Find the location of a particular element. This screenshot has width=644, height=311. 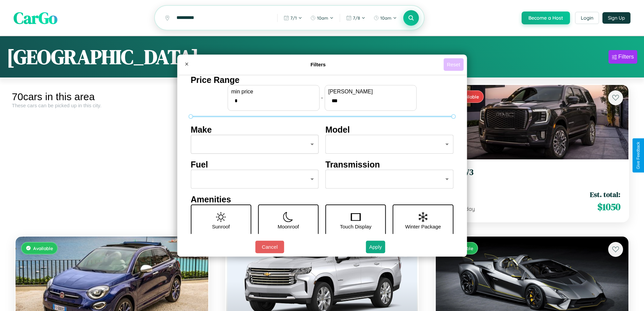

span: CarGo is located at coordinates (36, 18).